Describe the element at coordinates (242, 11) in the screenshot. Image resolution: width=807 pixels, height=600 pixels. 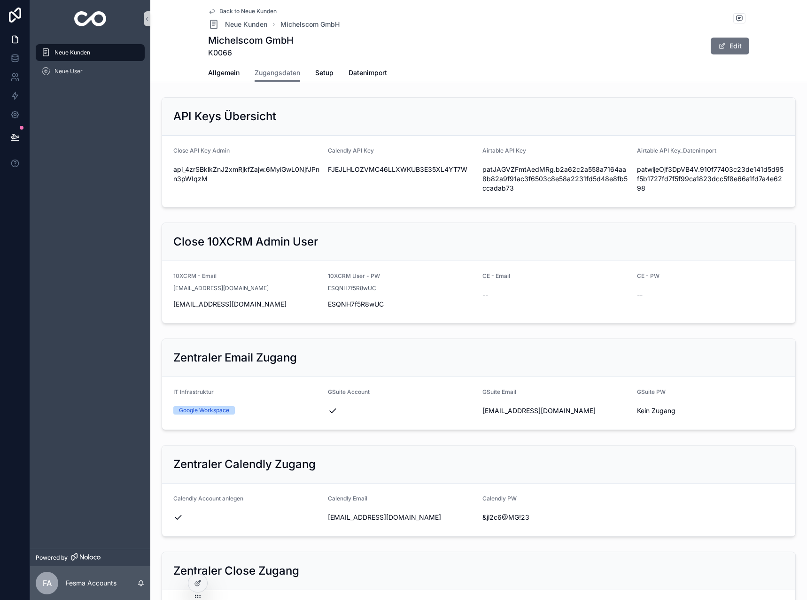
I see `a: Back to Neue Kunden` at that location.